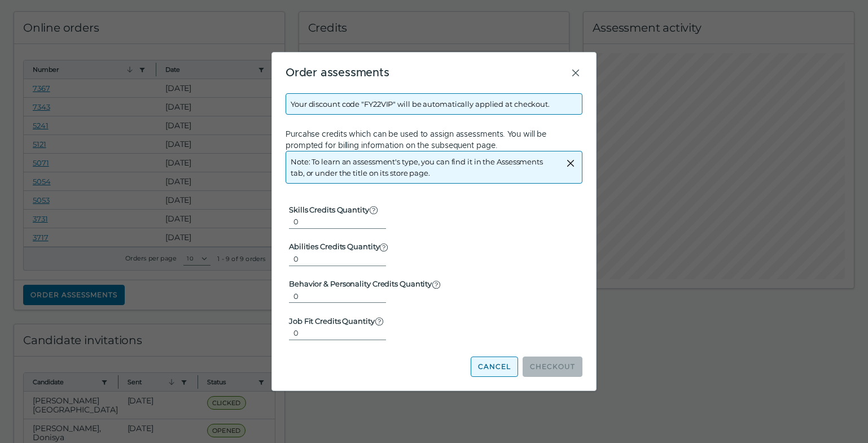  I want to click on label: Job Fit Credits Quantity, so click(336, 321).